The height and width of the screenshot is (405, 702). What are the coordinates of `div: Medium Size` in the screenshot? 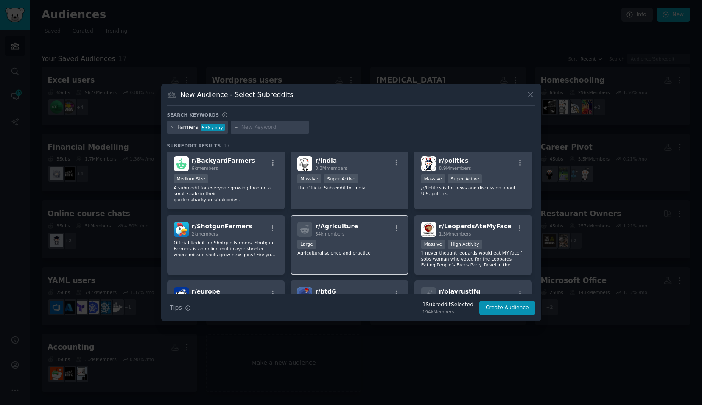 It's located at (191, 178).